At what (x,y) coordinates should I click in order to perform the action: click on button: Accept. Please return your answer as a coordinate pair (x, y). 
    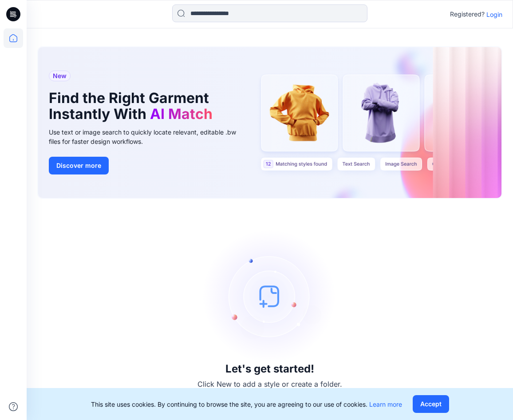
    Looking at the image, I should click on (431, 404).